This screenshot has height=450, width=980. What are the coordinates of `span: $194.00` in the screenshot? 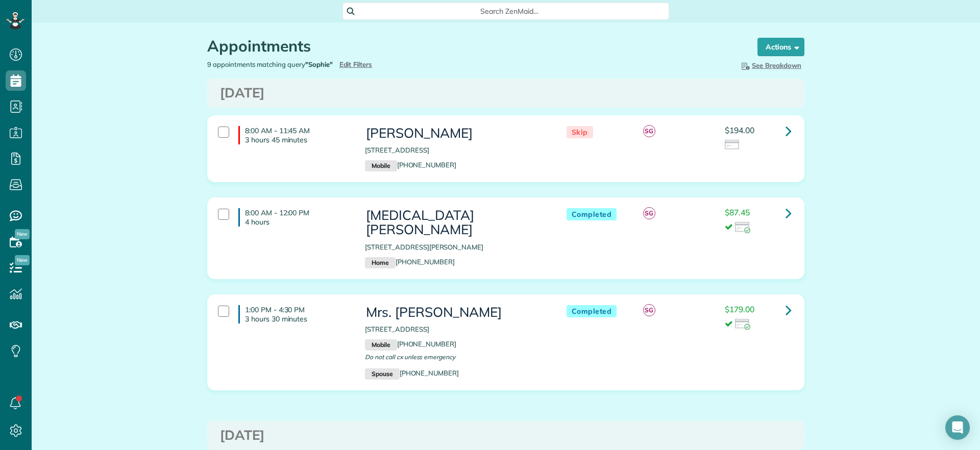 It's located at (740, 130).